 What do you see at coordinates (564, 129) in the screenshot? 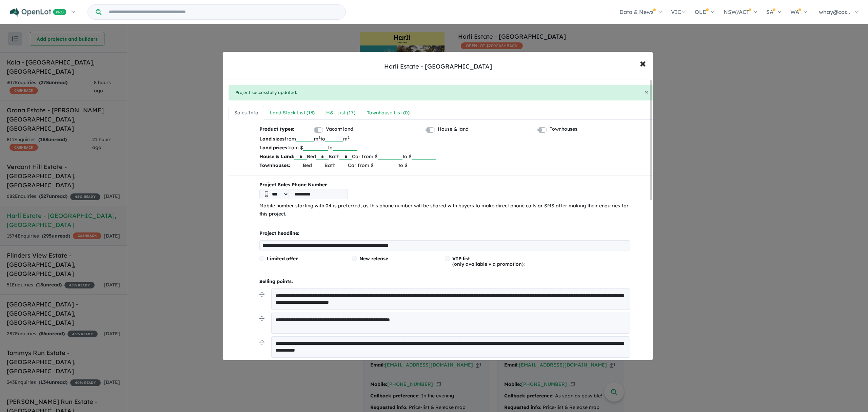
I see `label: Townhouses` at bounding box center [564, 129].